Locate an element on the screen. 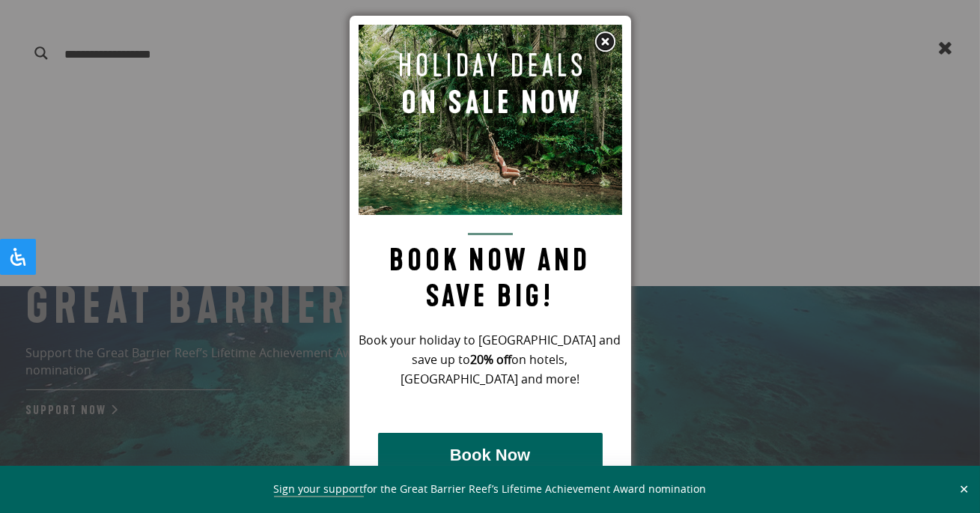 The height and width of the screenshot is (513, 980). button: Book Now is located at coordinates (490, 455).